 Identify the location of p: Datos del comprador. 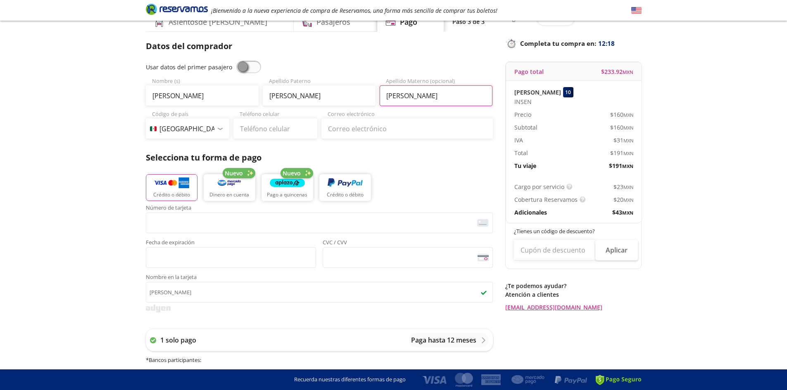
(319, 46).